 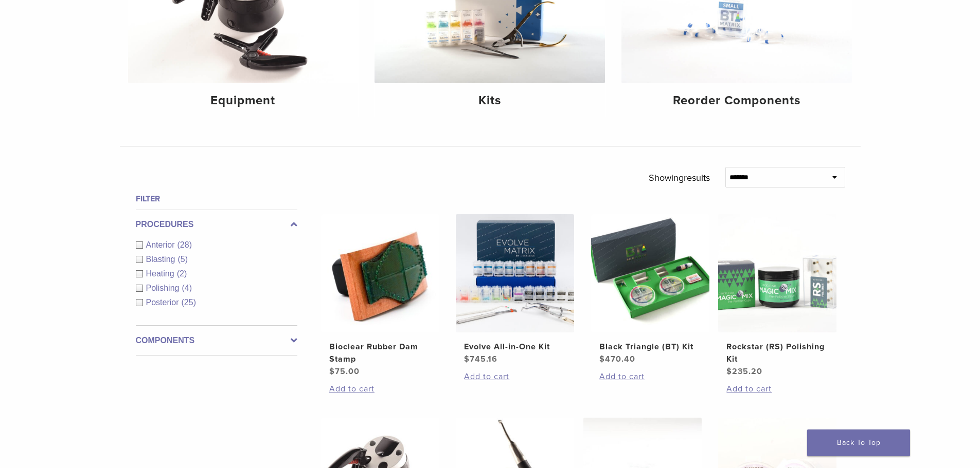 What do you see at coordinates (650, 376) in the screenshot?
I see `a: Add to cart: “Black Triangle (BT) Kit”` at bounding box center [650, 376].